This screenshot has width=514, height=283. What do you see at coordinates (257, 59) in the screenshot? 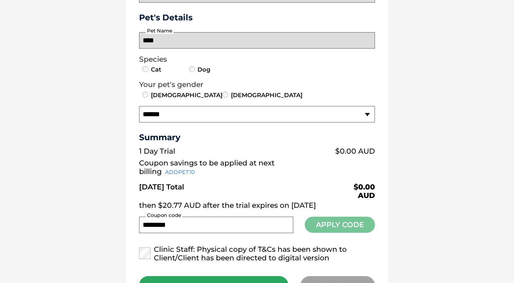
I see `legend: Species` at bounding box center [257, 59].